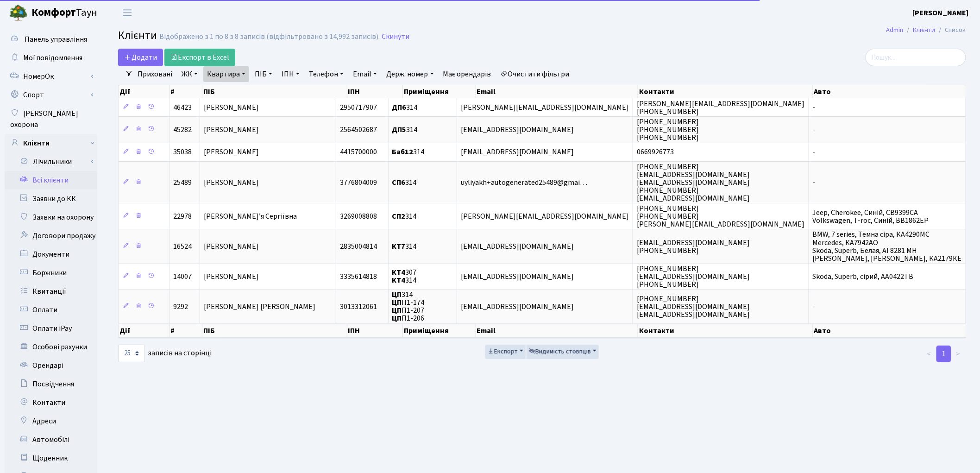  I want to click on th: ІПН, so click(375, 91).